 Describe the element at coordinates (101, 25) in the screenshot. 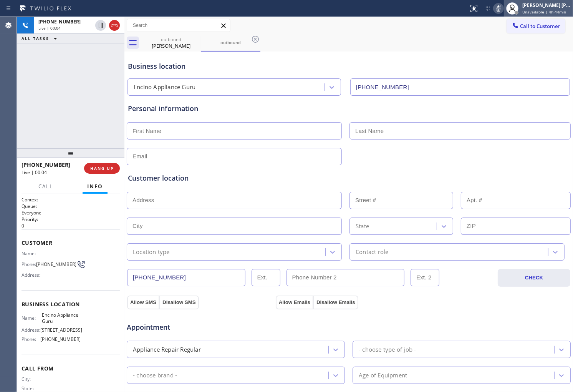

I see `button: Hold Customer` at that location.